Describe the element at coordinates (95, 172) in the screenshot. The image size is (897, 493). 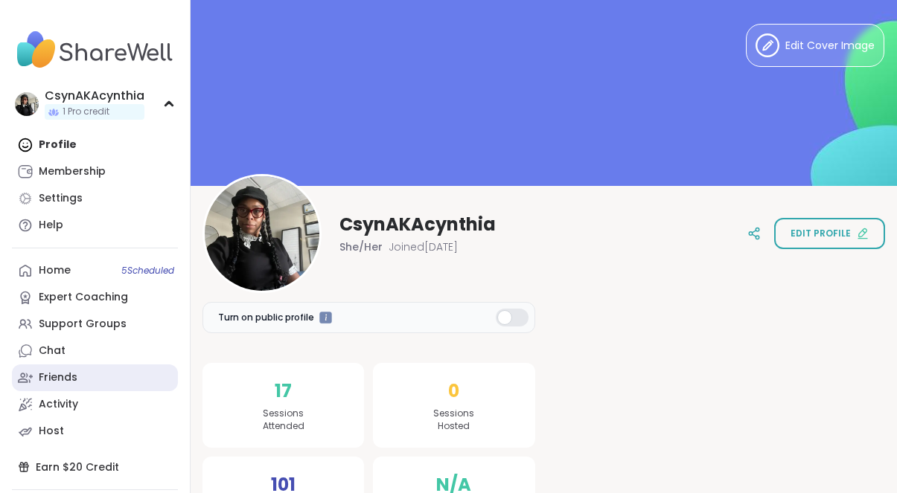
I see `a: Membership` at that location.